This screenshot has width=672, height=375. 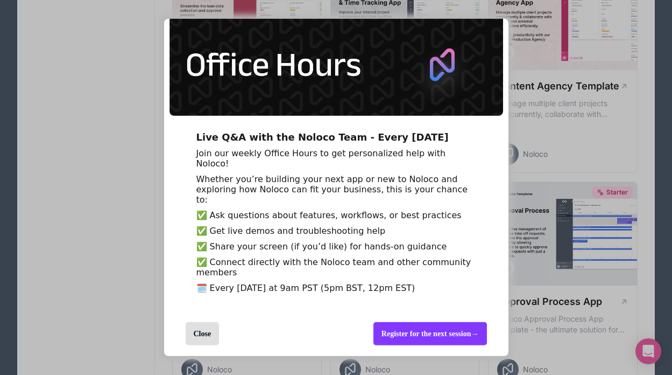 I want to click on span: Whether you’re building your next app or new to Noloco and exploring how Noloco can fit your busi..., so click(x=332, y=189).